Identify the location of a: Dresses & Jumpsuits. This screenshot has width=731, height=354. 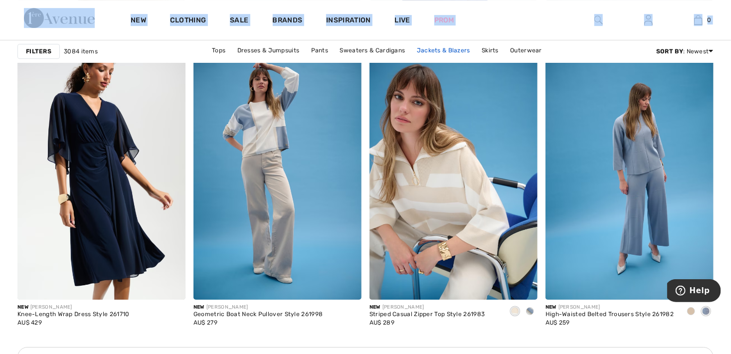
(268, 50).